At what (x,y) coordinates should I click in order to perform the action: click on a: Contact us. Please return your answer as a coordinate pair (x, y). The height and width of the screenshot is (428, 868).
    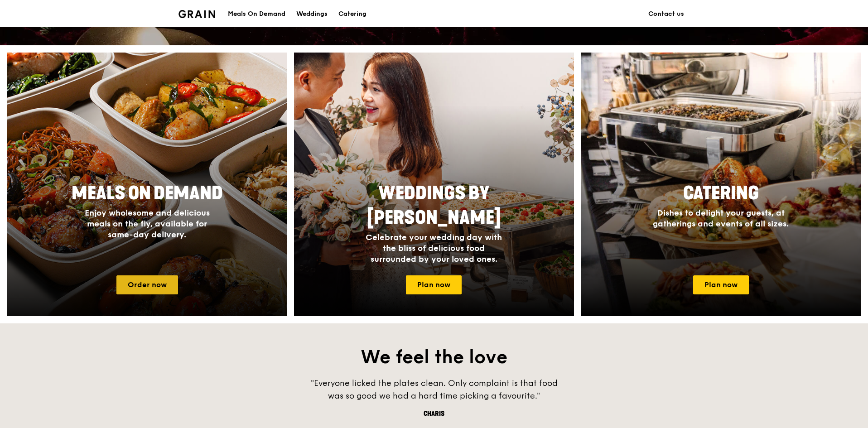
    Looking at the image, I should click on (665, 14).